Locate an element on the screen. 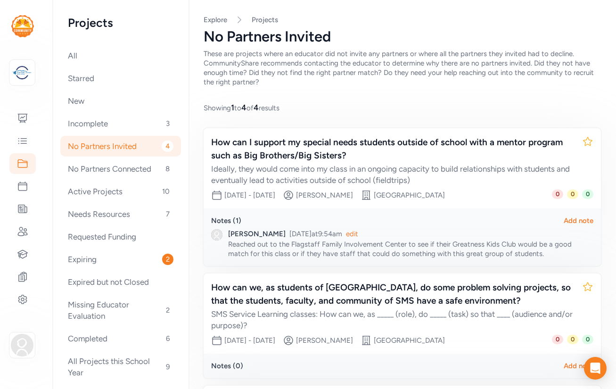 The height and width of the screenshot is (389, 616). div: All Projects this School Year is located at coordinates (121, 367).